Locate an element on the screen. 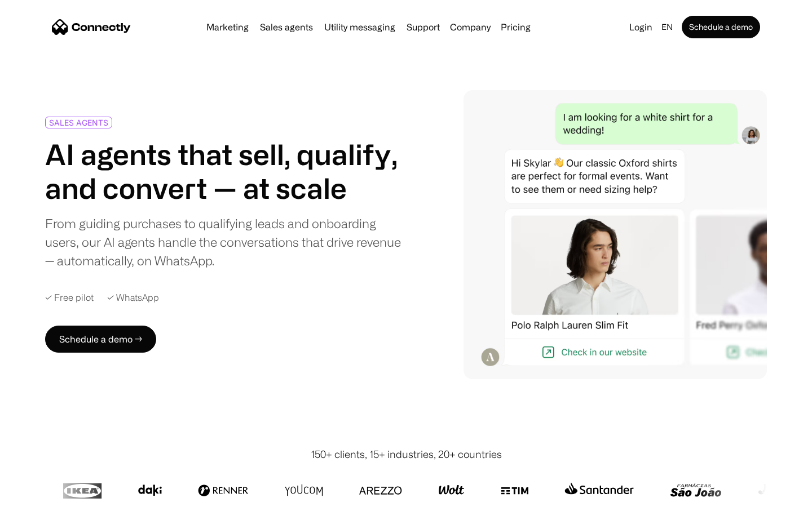  a: Support is located at coordinates (423, 27).